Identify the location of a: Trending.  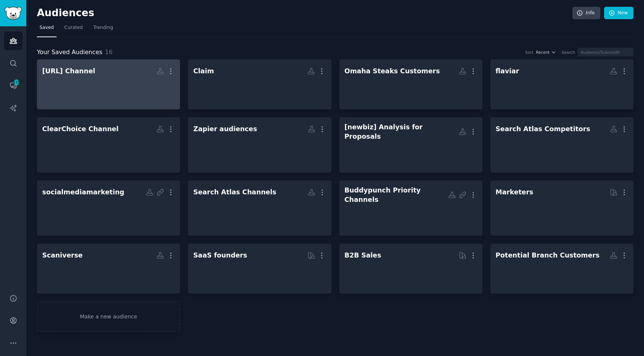
(103, 29).